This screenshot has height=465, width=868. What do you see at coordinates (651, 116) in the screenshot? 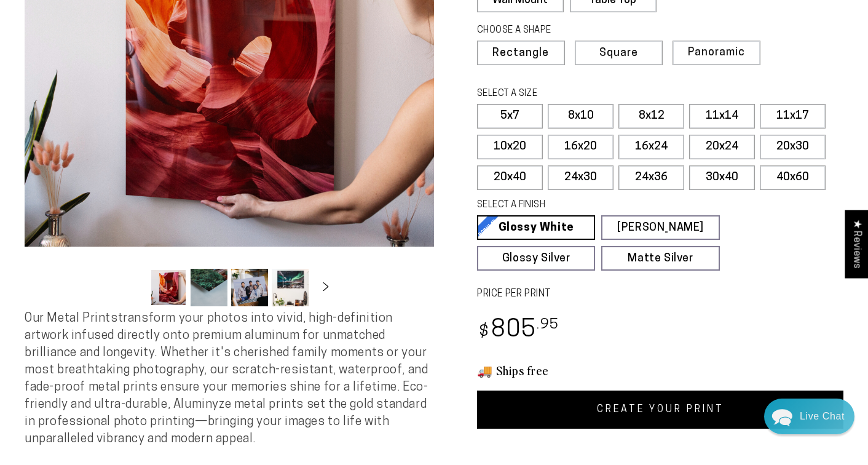
I see `label: 8x12` at bounding box center [651, 116].